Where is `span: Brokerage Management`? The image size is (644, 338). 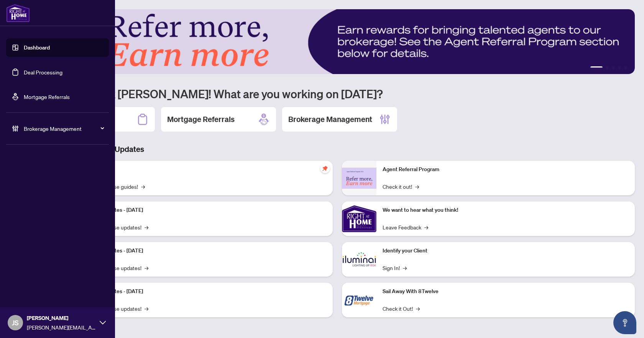 span: Brokerage Management is located at coordinates (63, 128).